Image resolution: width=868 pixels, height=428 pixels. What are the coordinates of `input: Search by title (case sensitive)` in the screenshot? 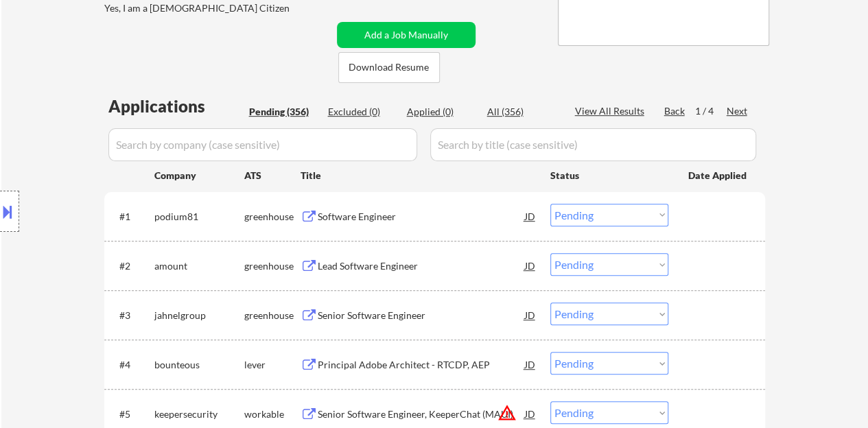 It's located at (592, 145).